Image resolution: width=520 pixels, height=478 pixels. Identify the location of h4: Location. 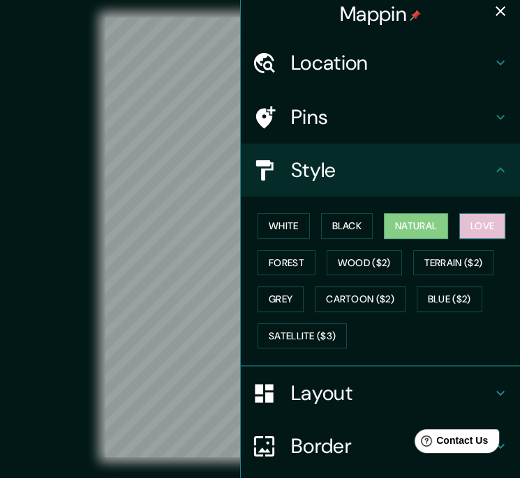
(391, 63).